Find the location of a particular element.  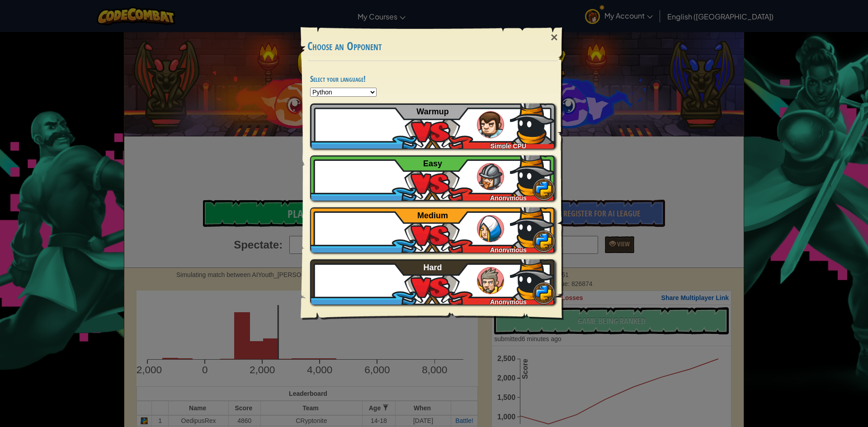

span: Warmup is located at coordinates (432, 112).